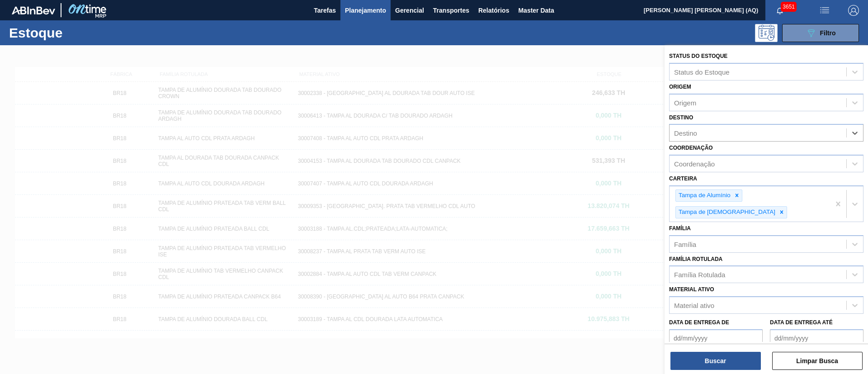 The height and width of the screenshot is (374, 868). Describe the element at coordinates (824, 11) in the screenshot. I see `img: userActions` at that location.